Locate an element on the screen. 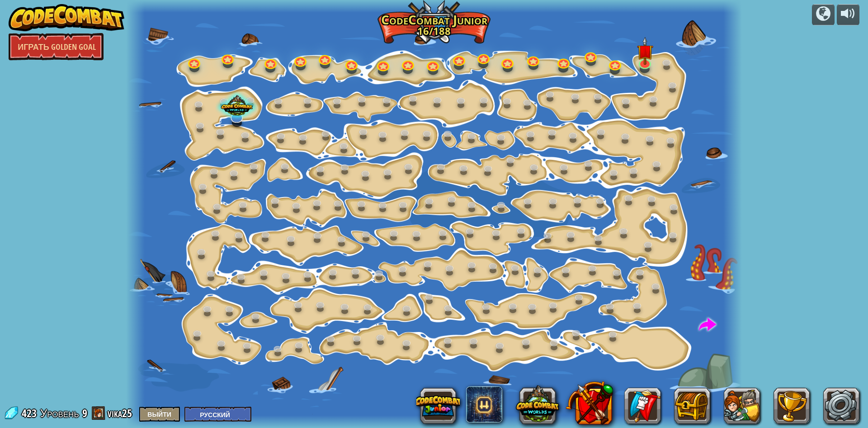 The image size is (868, 428). button: Выйти is located at coordinates (160, 414).